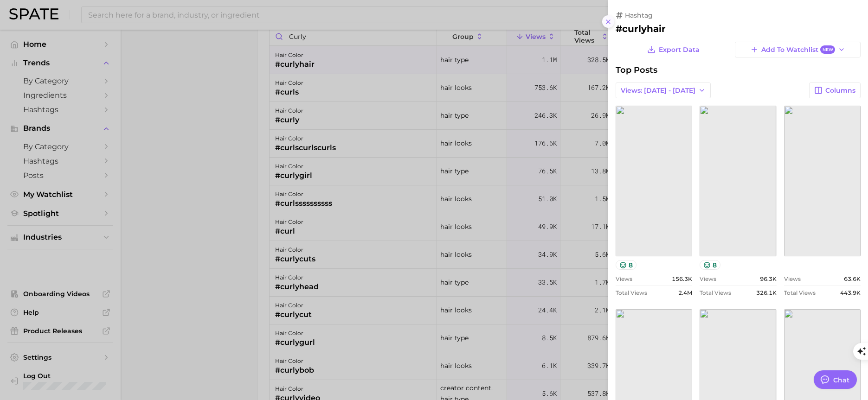 The width and height of the screenshot is (868, 400). I want to click on span: 63.6k, so click(853, 278).